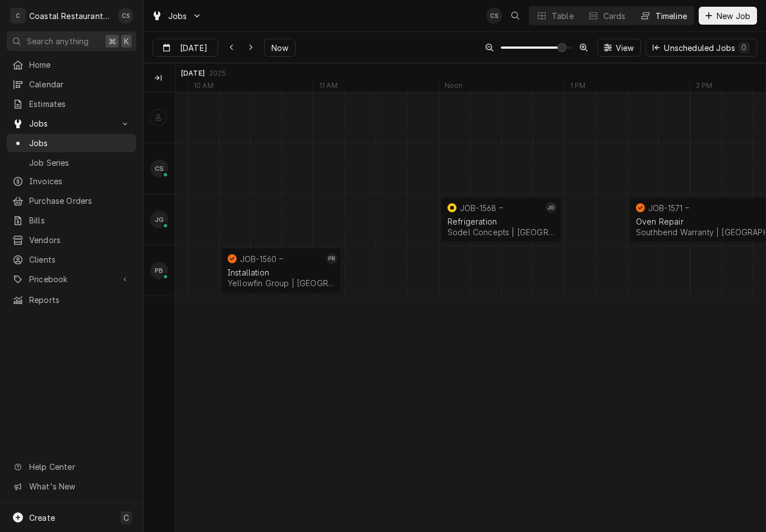 The height and width of the screenshot is (532, 766). I want to click on a: Jobs, so click(71, 143).